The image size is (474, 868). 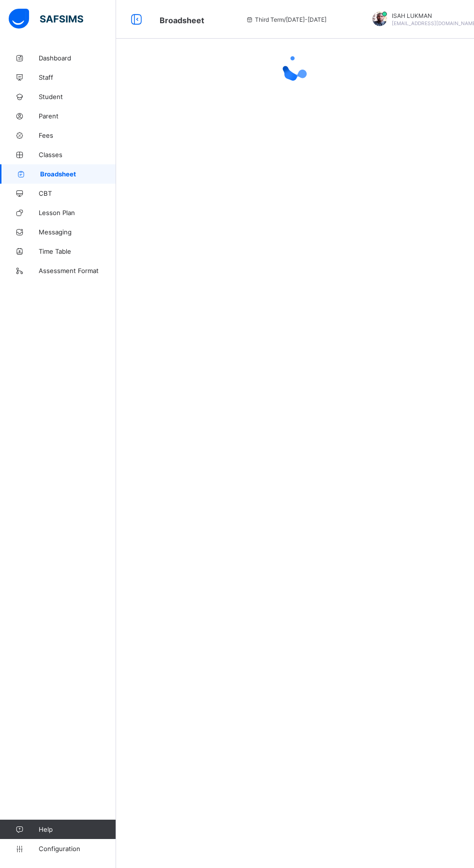 I want to click on span: Staff, so click(x=77, y=77).